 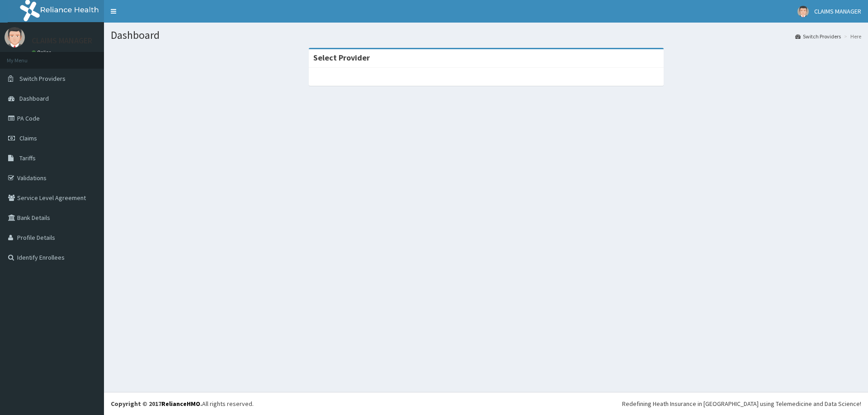 What do you see at coordinates (43, 52) in the screenshot?
I see `a: Online` at bounding box center [43, 52].